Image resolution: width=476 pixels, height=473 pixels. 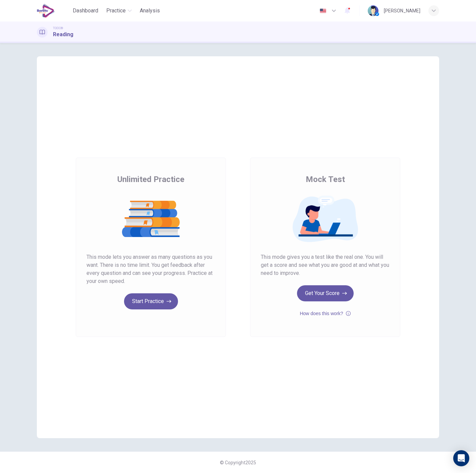 I want to click on div: Open Intercom Messenger, so click(x=461, y=458).